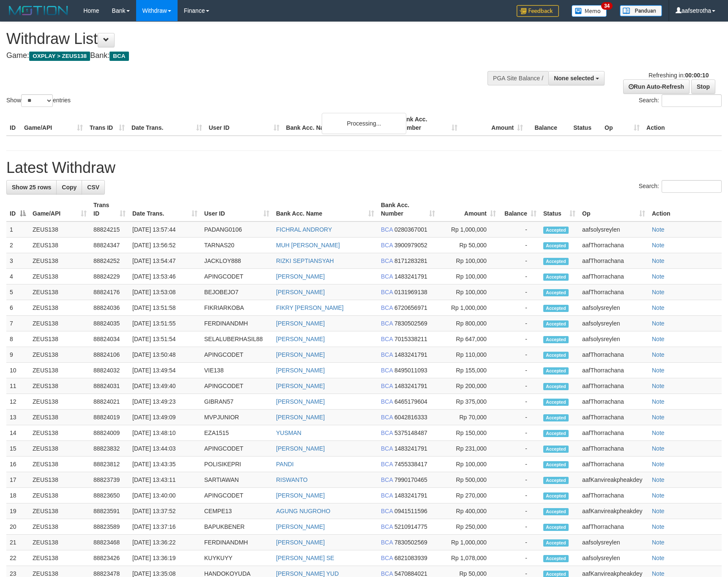  I want to click on td: FIKRIARKOBA, so click(237, 307).